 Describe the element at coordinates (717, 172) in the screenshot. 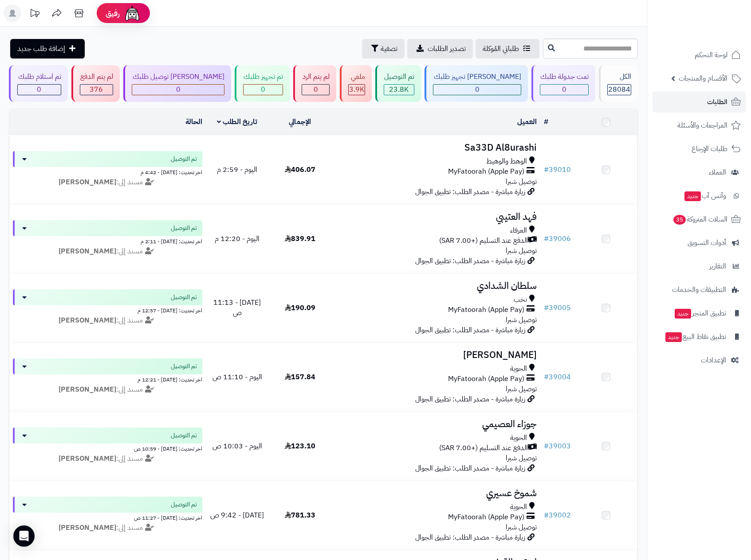

I see `span: العملاء` at that location.